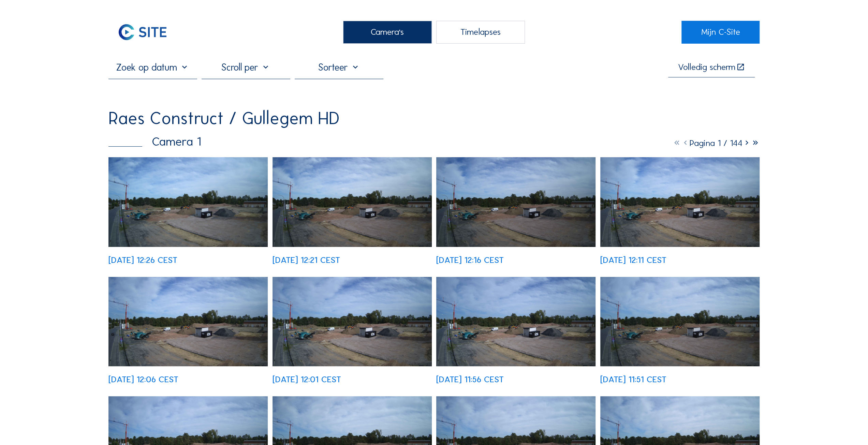 Image resolution: width=868 pixels, height=445 pixels. I want to click on img: image_53389121, so click(680, 201).